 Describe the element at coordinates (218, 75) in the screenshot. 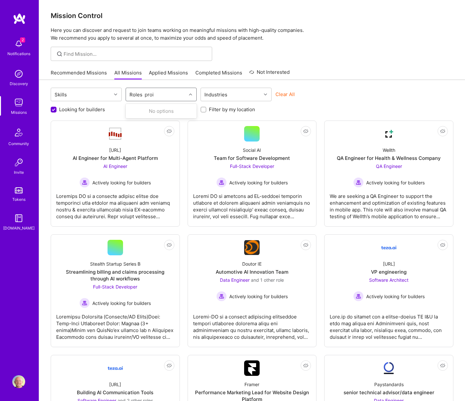

I see `a: Completed Missions` at that location.